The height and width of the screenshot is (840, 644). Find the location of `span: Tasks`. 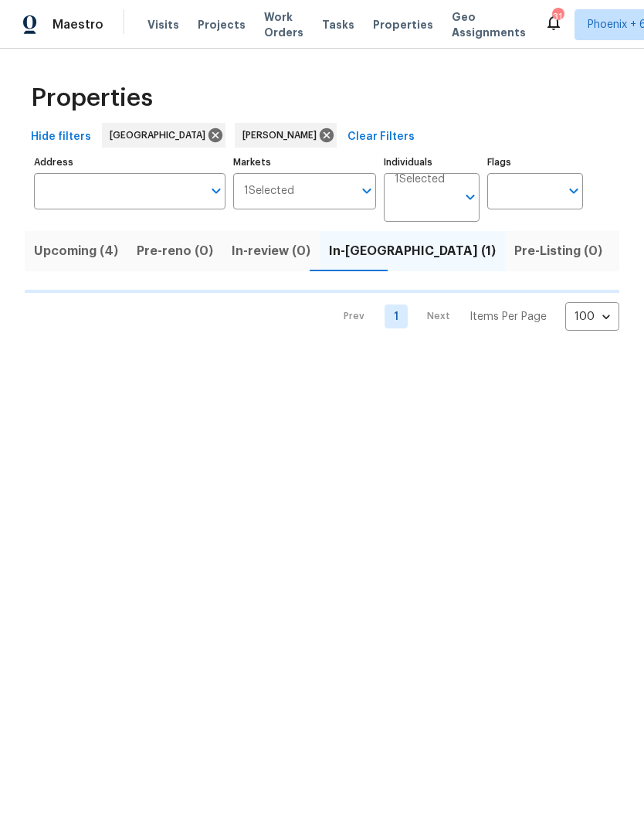

span: Tasks is located at coordinates (338, 25).